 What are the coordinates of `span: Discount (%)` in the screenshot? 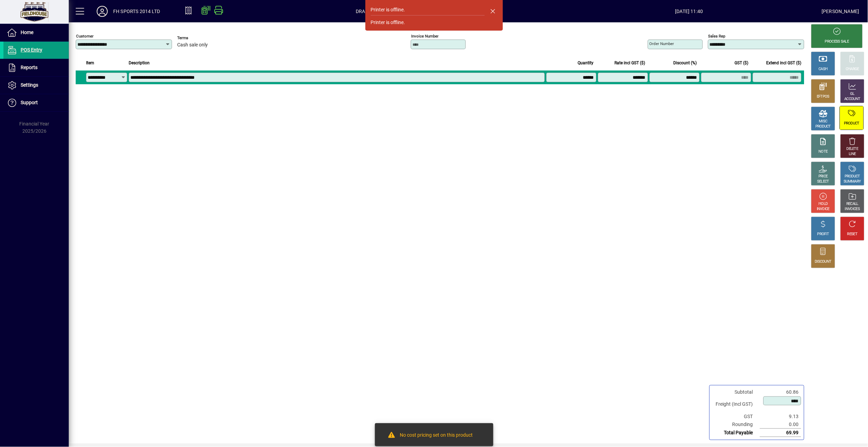 It's located at (685, 63).